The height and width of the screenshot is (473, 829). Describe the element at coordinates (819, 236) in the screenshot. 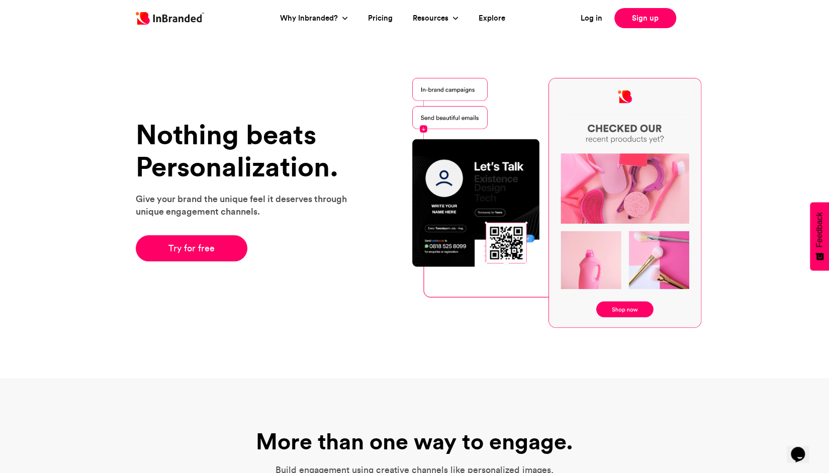

I see `button: Feedback - Show survey` at that location.